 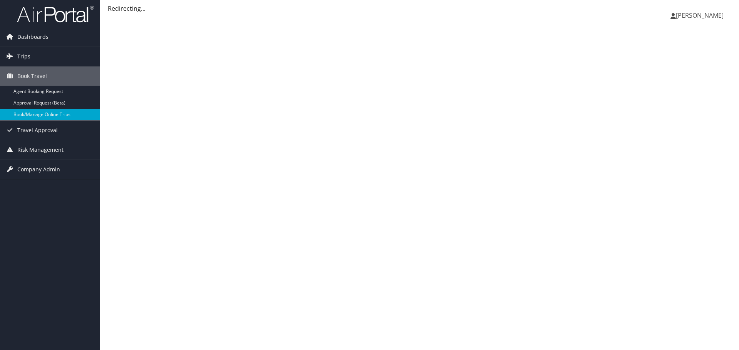 What do you see at coordinates (33, 37) in the screenshot?
I see `span: Dashboards` at bounding box center [33, 37].